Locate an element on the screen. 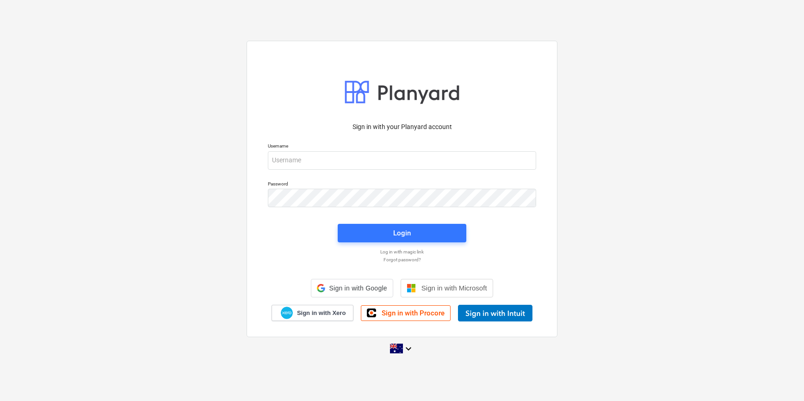  button: Login is located at coordinates (402, 233).